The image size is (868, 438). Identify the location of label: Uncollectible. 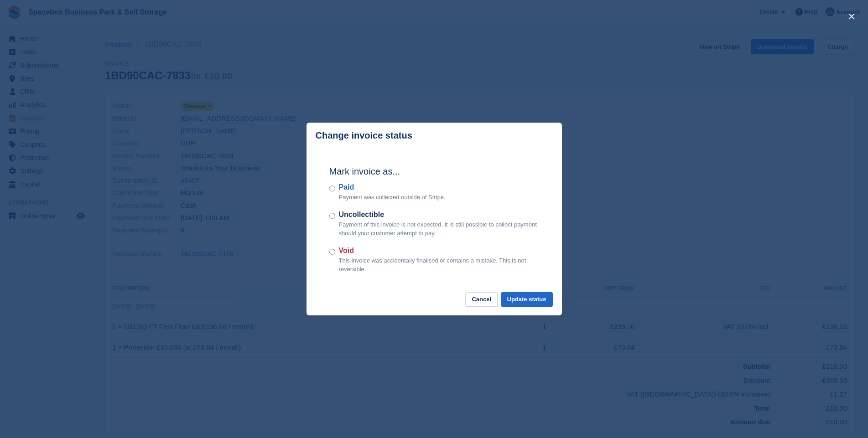
(439, 215).